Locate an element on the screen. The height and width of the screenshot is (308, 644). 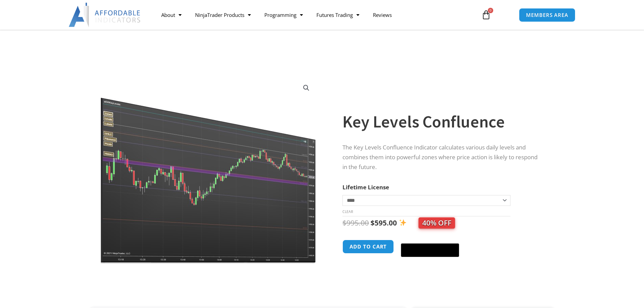
a: MEMBERS AREA is located at coordinates (547, 15).